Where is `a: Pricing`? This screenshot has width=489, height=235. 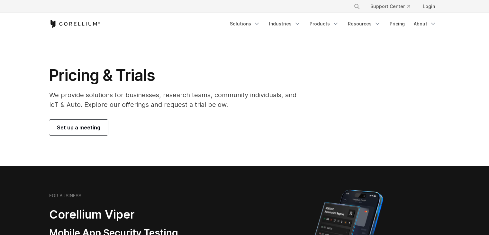 a: Pricing is located at coordinates (397, 24).